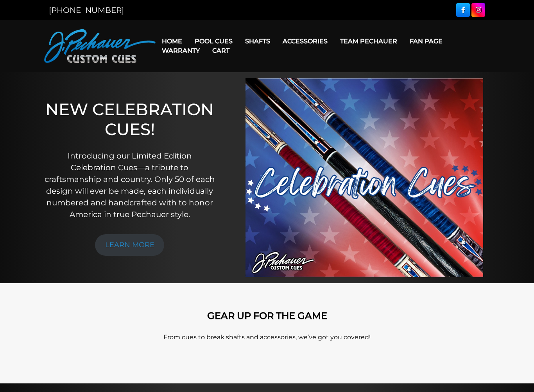 This screenshot has height=392, width=534. I want to click on h1: NEW CELEBRATION CUES!, so click(130, 119).